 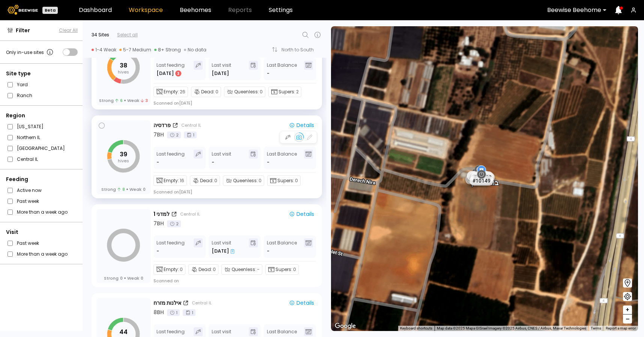 I want to click on div: בור תחמיץ, so click(x=484, y=179).